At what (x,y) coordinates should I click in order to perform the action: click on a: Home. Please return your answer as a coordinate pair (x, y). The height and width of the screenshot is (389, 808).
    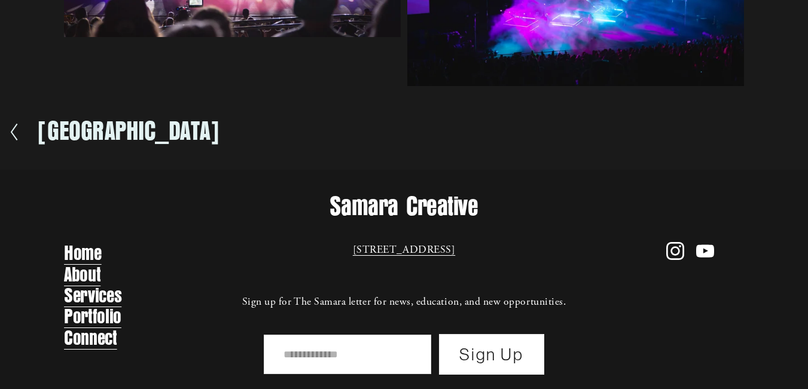
    Looking at the image, I should click on (82, 253).